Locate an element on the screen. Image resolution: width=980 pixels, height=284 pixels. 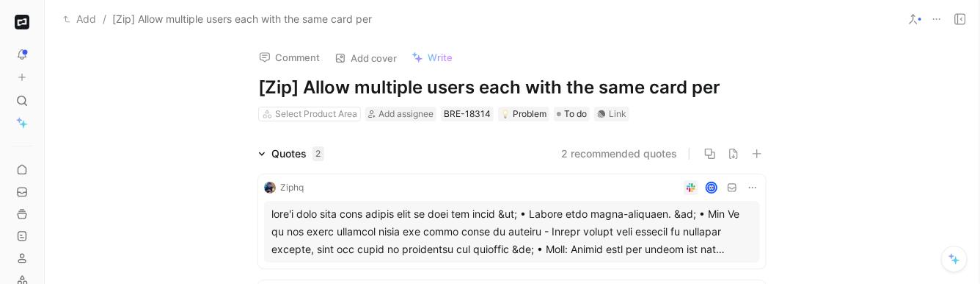
div: Ziphq is located at coordinates (292, 187).